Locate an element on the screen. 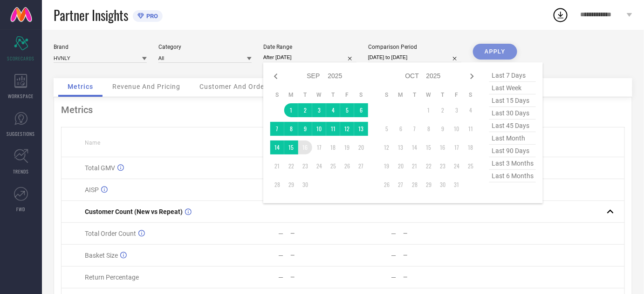  td: Fri Oct 31 2025 is located at coordinates (456, 184).